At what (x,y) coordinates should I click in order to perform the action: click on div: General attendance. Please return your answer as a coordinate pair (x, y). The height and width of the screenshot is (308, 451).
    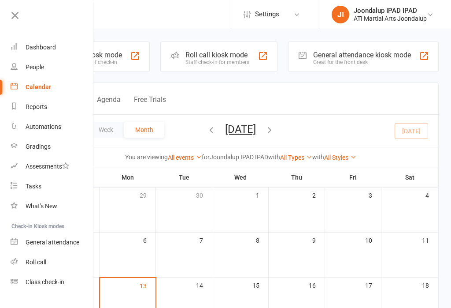
    Looking at the image, I should click on (52, 242).